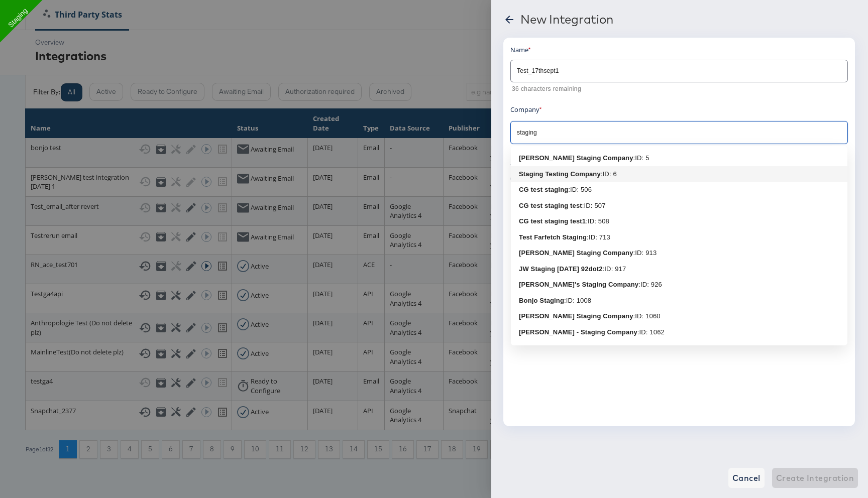 The image size is (868, 498). What do you see at coordinates (566, 19) in the screenshot?
I see `div: New Integration` at bounding box center [566, 19].